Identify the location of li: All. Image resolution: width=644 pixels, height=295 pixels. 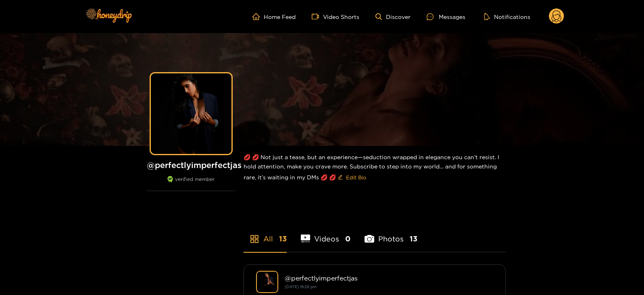
(265, 234).